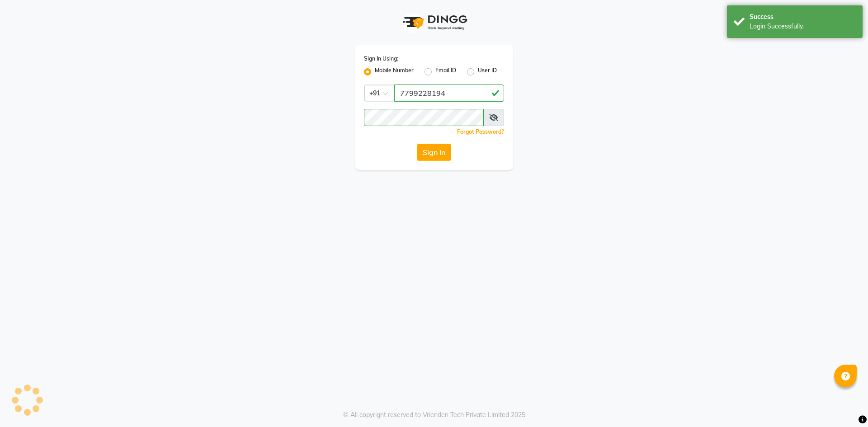 This screenshot has height=427, width=868. What do you see at coordinates (434, 22) in the screenshot?
I see `img: logo1.svg` at bounding box center [434, 22].